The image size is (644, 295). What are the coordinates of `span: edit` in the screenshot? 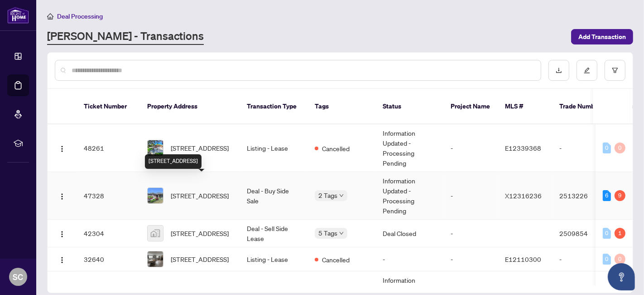 It's located at (586, 71).